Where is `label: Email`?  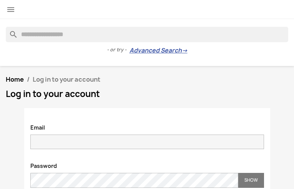 label: Email is located at coordinates (38, 126).